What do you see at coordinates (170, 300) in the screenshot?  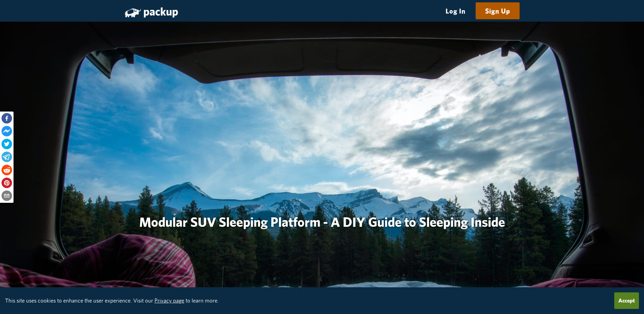 I see `a: Privacy page` at bounding box center [170, 300].